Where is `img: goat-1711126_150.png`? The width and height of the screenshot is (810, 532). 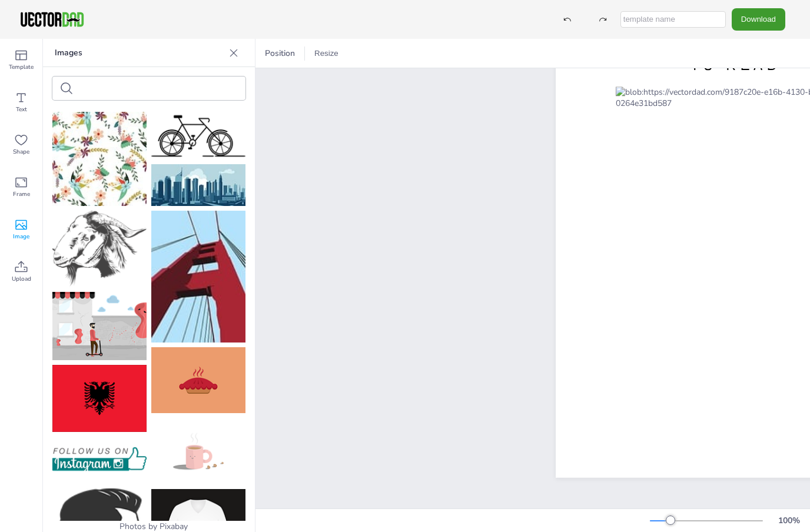 img: goat-1711126_150.png is located at coordinates (99, 249).